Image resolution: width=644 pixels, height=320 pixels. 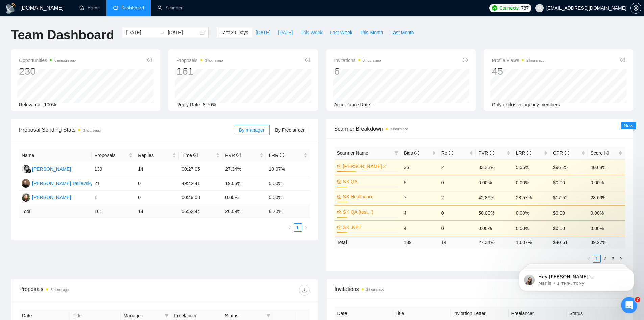 I want to click on td: 28.69%, so click(x=607, y=197).